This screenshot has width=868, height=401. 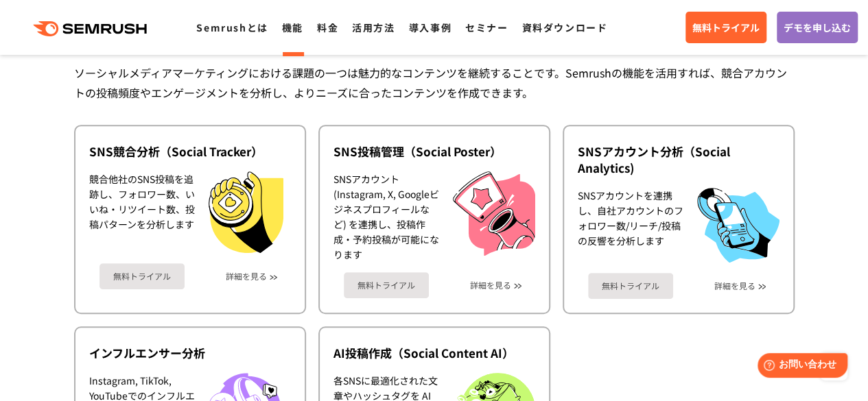 What do you see at coordinates (232, 28) in the screenshot?
I see `a: Semrushとは` at bounding box center [232, 28].